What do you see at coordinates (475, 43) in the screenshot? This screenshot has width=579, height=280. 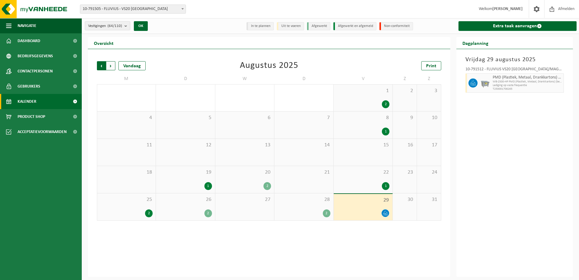 I see `h2: Dagplanning` at bounding box center [475, 43].